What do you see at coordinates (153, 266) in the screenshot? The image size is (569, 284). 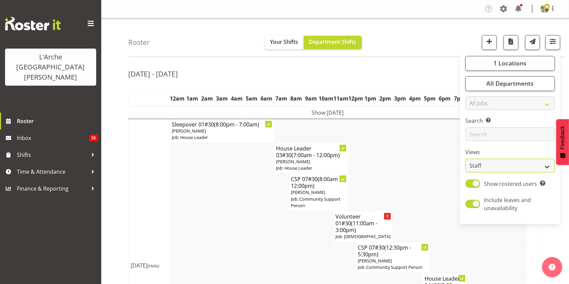 I see `span: (Hide)` at bounding box center [153, 266].